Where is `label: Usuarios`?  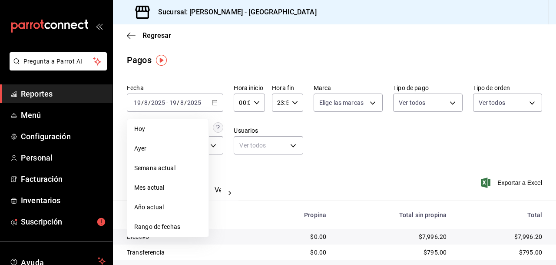
label: Usuarios is located at coordinates (268, 130).